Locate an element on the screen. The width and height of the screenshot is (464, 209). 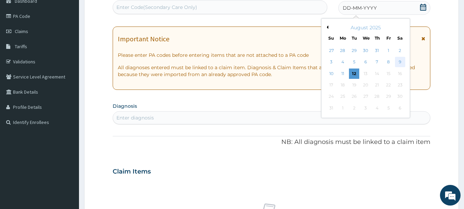
div: Choose Thursday, July 31st, 2025 is located at coordinates (378, 51).